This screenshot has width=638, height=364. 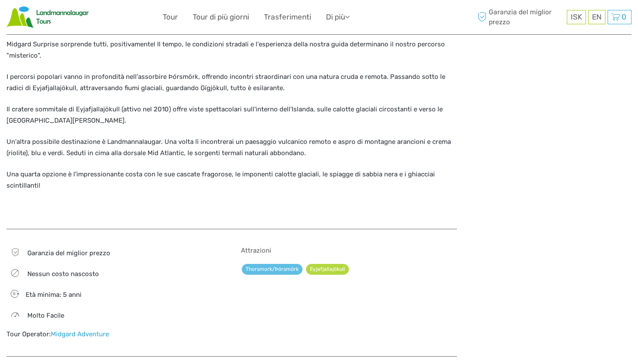 What do you see at coordinates (170, 17) in the screenshot?
I see `a: Tour` at bounding box center [170, 17].